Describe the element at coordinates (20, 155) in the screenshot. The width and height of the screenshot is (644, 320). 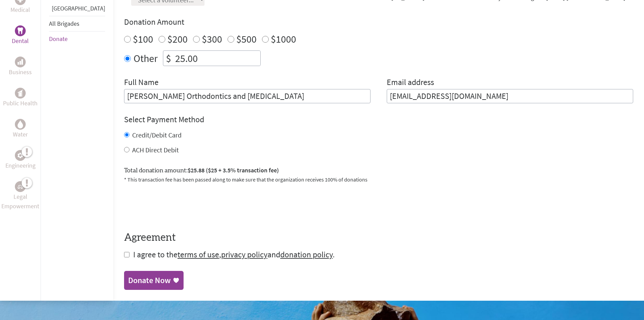
I see `div: Engineering` at that location.